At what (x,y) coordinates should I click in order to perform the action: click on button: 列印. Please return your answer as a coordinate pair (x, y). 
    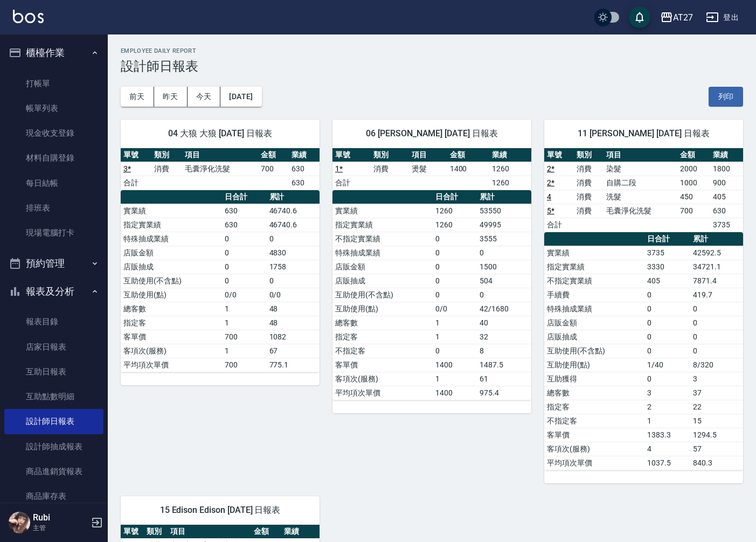
    Looking at the image, I should click on (726, 96).